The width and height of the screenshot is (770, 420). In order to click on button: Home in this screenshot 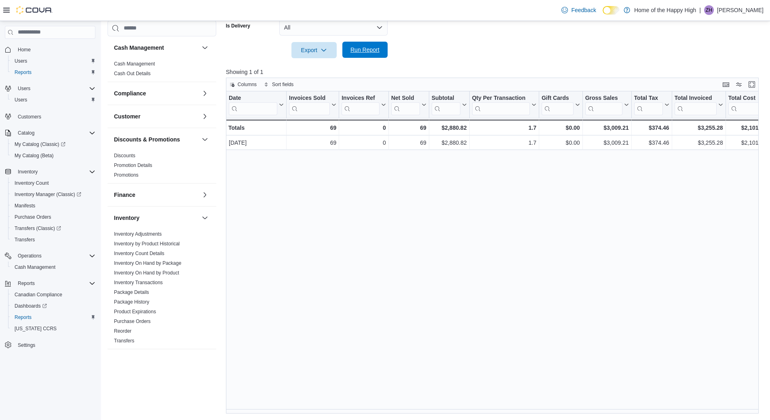, I will do `click(50, 49)`.